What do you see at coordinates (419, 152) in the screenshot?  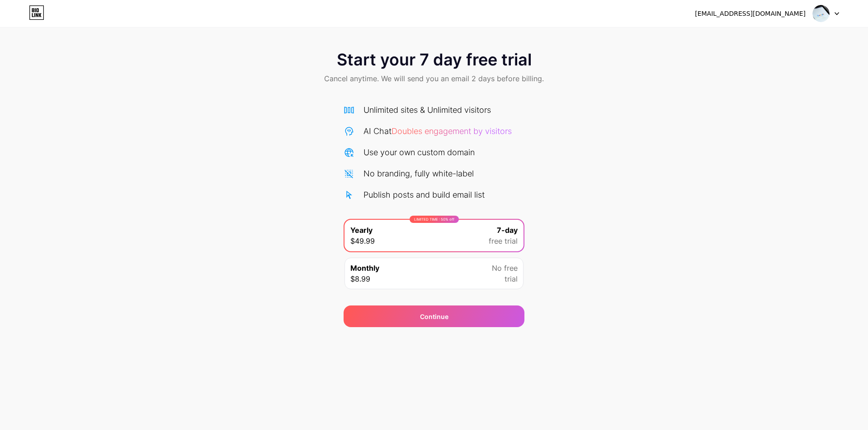 I see `div: Use your own custom domain` at bounding box center [419, 152].